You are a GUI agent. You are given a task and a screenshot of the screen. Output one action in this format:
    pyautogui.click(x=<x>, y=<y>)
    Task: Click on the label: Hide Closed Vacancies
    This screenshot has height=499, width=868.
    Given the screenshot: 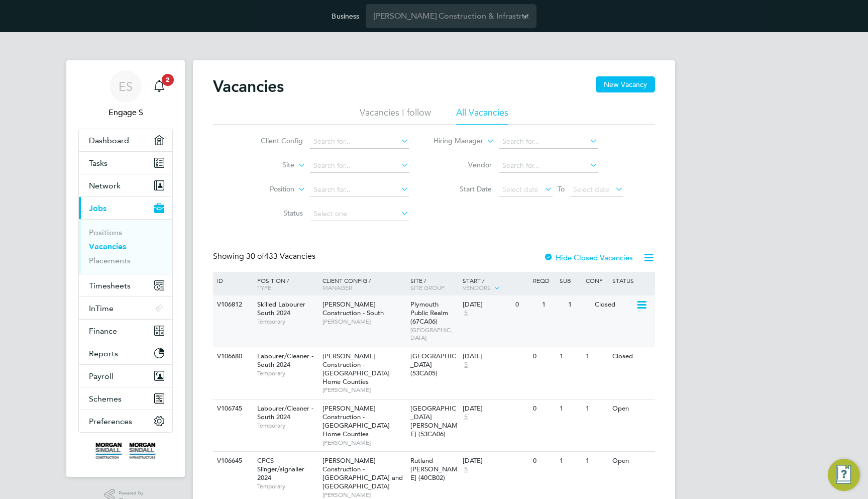 What is the action you would take?
    pyautogui.click(x=588, y=257)
    